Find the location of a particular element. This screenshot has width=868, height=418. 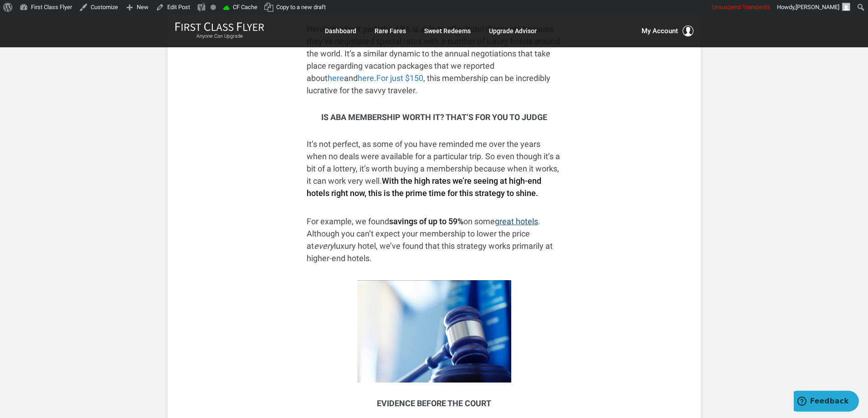

a: Sweet Redeems is located at coordinates (447, 31).